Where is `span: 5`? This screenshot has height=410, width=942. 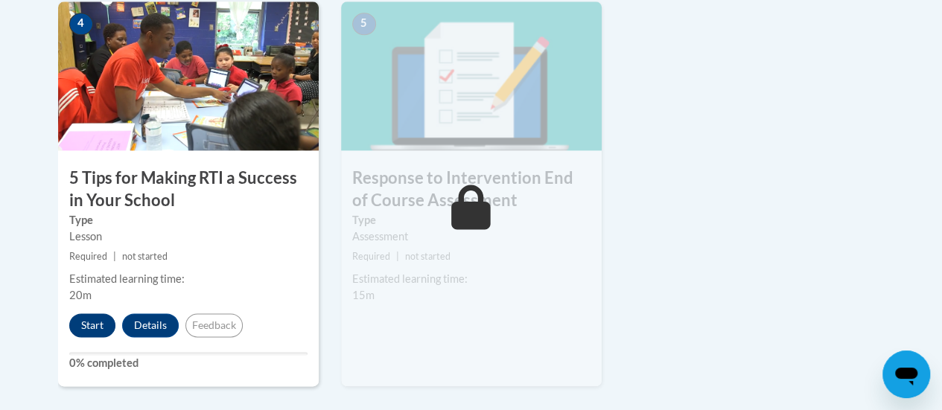
span: 5 is located at coordinates (364, 24).